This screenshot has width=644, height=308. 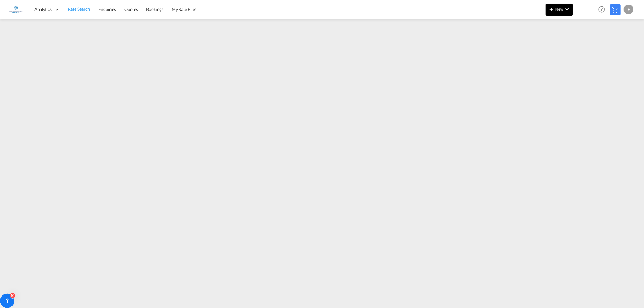 What do you see at coordinates (155, 9) in the screenshot?
I see `span: Bookings` at bounding box center [155, 9].